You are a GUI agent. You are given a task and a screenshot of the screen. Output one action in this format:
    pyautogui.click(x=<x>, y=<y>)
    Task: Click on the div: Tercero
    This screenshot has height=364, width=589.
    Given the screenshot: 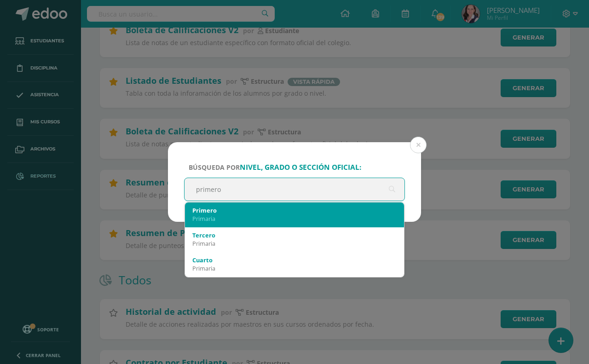 What is the action you would take?
    pyautogui.click(x=294, y=235)
    